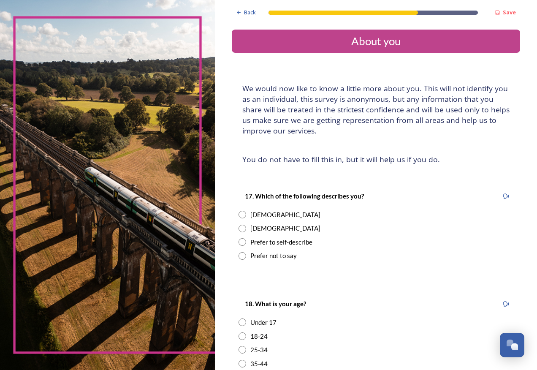  Describe the element at coordinates (259, 336) in the screenshot. I see `div: 18-24` at that location.